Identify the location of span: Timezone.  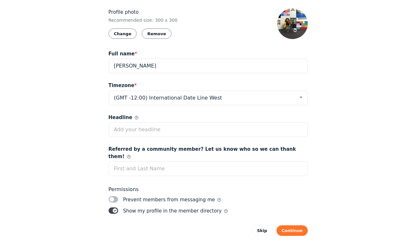
(123, 85).